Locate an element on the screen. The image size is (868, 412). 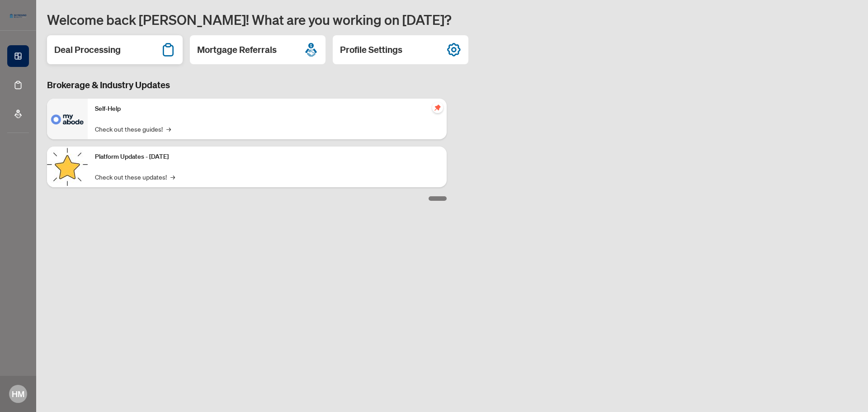
h2: Profile Settings is located at coordinates (372, 50).